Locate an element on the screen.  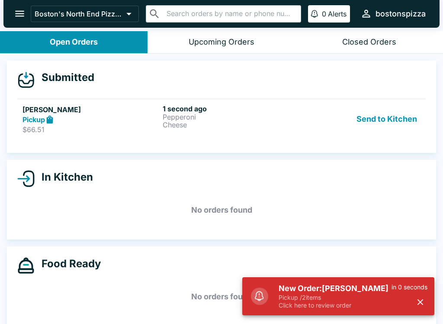
p: Cheese is located at coordinates (231, 125).